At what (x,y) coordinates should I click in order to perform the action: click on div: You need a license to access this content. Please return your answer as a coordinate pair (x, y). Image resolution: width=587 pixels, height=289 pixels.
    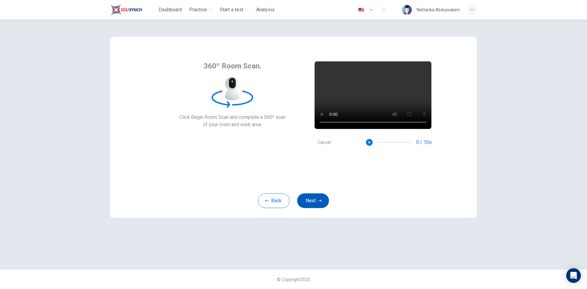
    Looking at the image, I should click on (266, 10).